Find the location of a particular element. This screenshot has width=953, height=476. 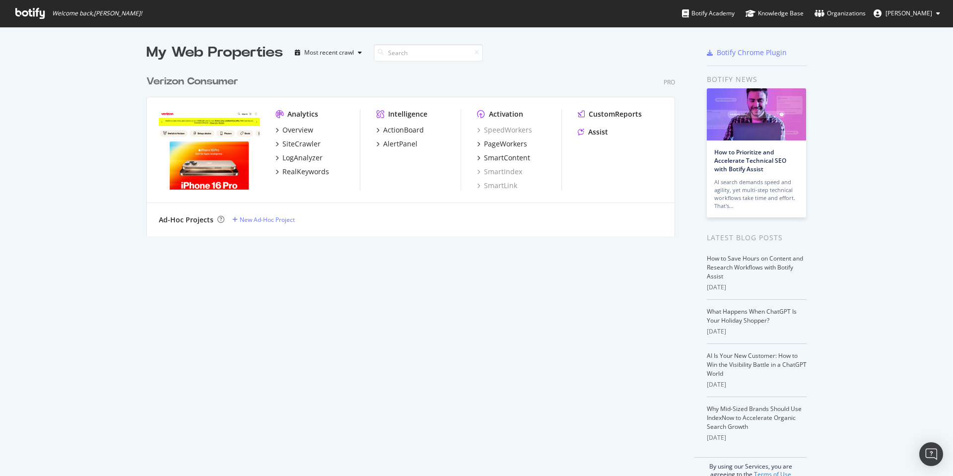

div: Overview is located at coordinates (298, 130).